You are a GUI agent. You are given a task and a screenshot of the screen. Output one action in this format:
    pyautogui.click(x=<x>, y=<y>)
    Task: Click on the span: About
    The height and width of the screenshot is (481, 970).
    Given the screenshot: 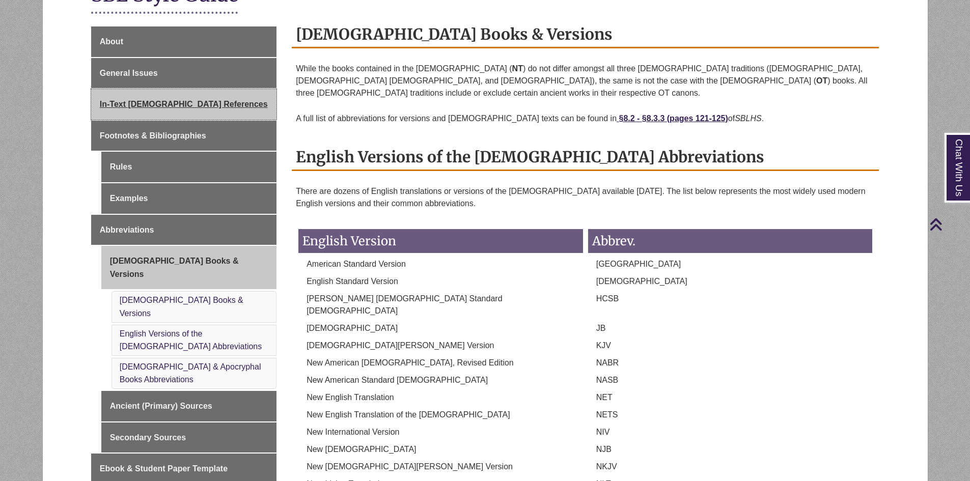 What is the action you would take?
    pyautogui.click(x=112, y=41)
    